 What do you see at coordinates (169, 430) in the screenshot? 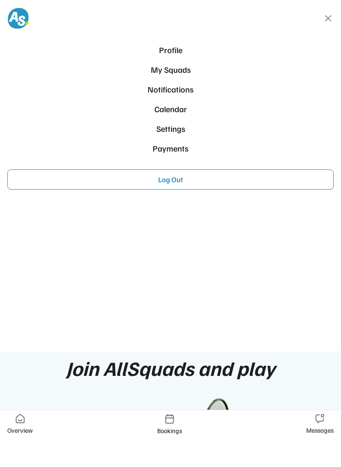
I see `div: Bookings` at bounding box center [169, 430].